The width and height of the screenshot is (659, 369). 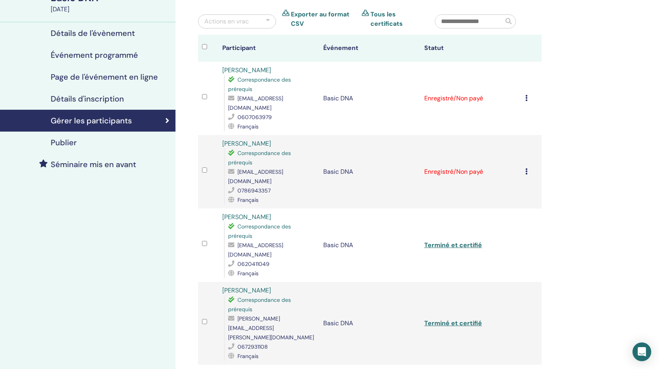 What do you see at coordinates (323, 19) in the screenshot?
I see `a: Exporter au format CSV` at bounding box center [323, 19].